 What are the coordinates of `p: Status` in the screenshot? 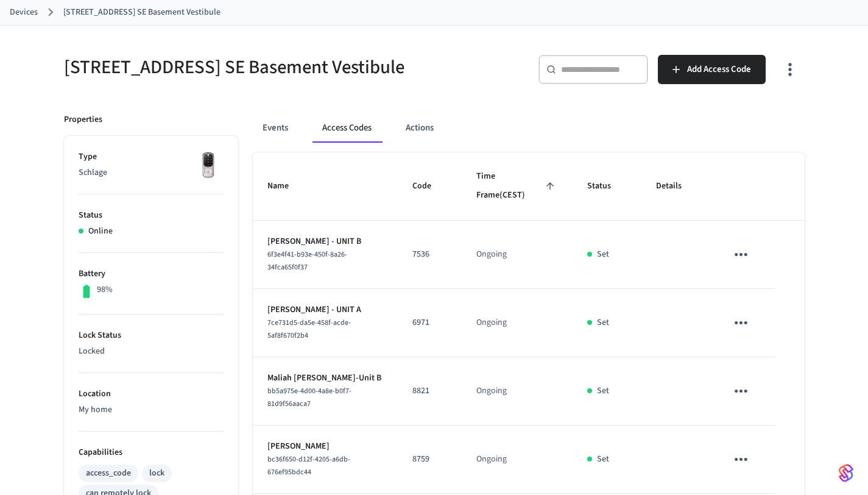 It's located at (151, 215).